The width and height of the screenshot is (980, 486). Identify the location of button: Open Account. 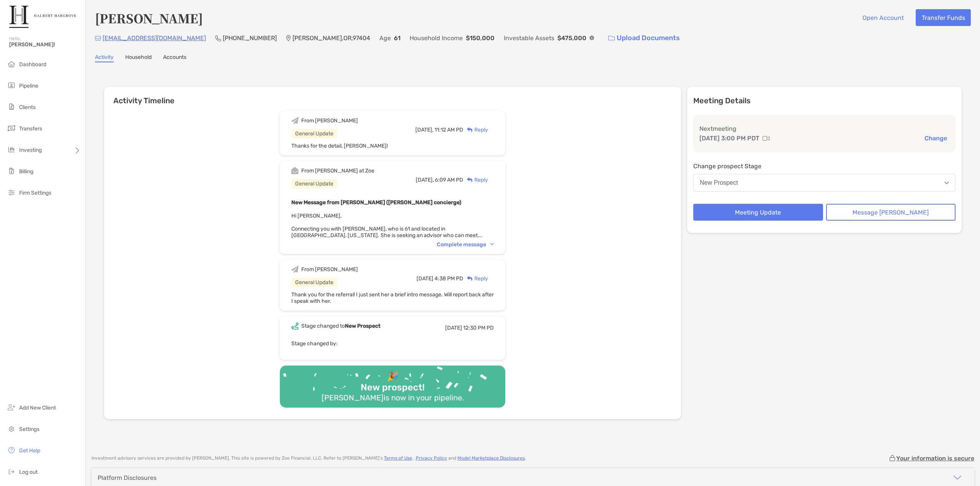
(883, 18).